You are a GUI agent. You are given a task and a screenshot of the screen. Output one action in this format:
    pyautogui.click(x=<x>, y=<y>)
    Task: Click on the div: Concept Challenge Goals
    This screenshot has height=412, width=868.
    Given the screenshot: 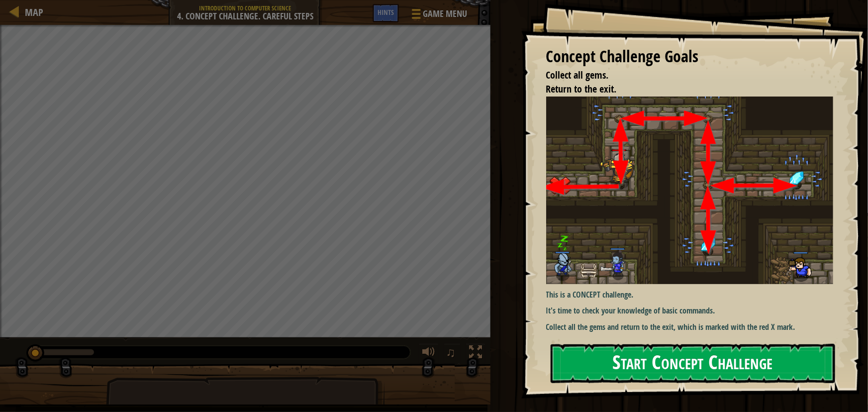 What is the action you would take?
    pyautogui.click(x=690, y=57)
    